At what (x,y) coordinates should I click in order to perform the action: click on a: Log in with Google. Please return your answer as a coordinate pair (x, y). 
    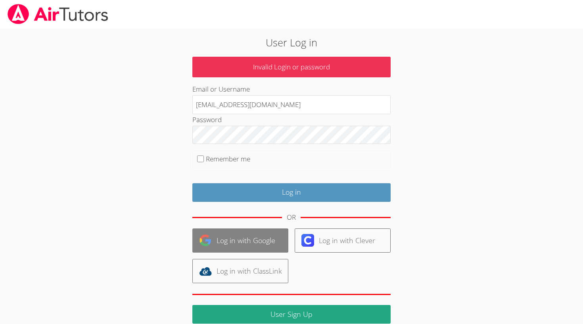
    Looking at the image, I should click on (241, 241).